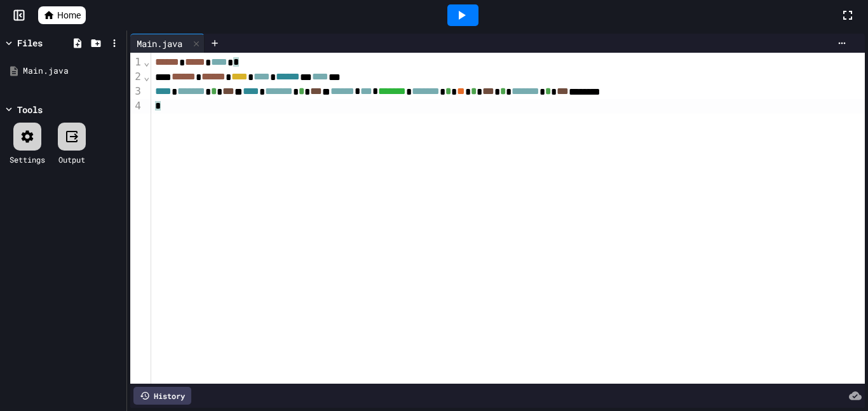  I want to click on div: 3, so click(137, 91).